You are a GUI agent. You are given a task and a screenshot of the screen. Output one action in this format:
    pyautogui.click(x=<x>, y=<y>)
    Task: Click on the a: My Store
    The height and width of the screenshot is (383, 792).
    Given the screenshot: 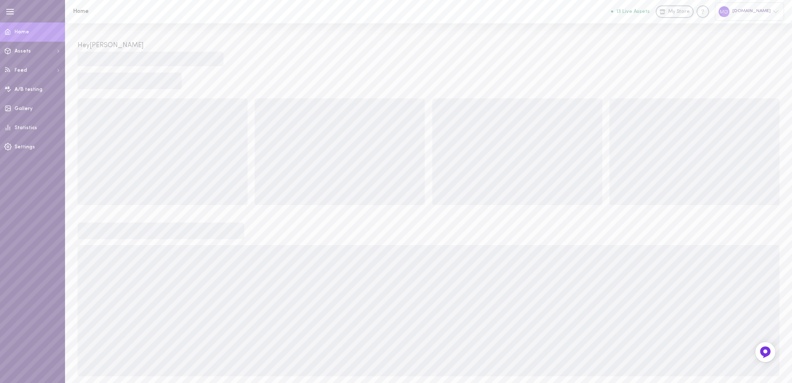 What is the action you would take?
    pyautogui.click(x=674, y=12)
    